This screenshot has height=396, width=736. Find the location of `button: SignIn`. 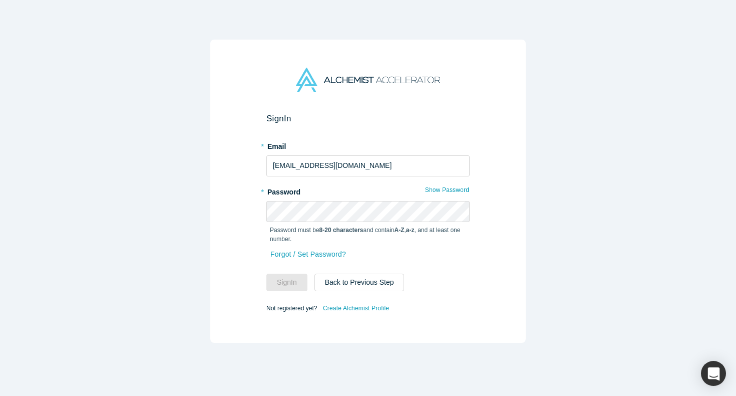

button: SignIn is located at coordinates (287, 282).